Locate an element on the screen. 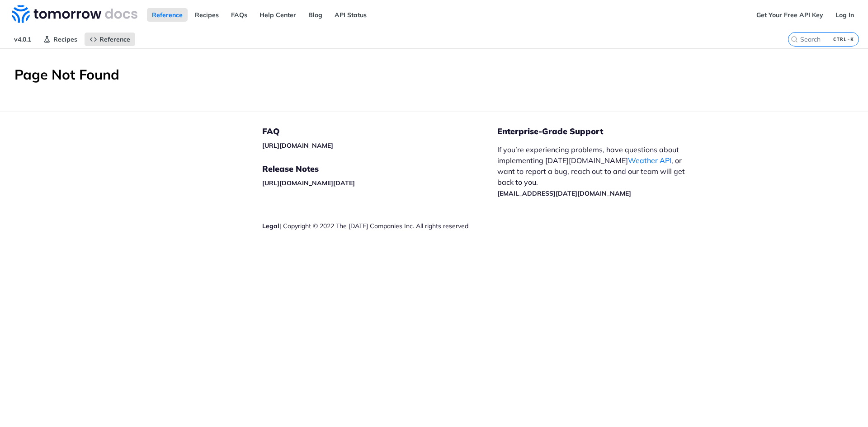  h5: Enterprise-Grade Support is located at coordinates (603, 131).